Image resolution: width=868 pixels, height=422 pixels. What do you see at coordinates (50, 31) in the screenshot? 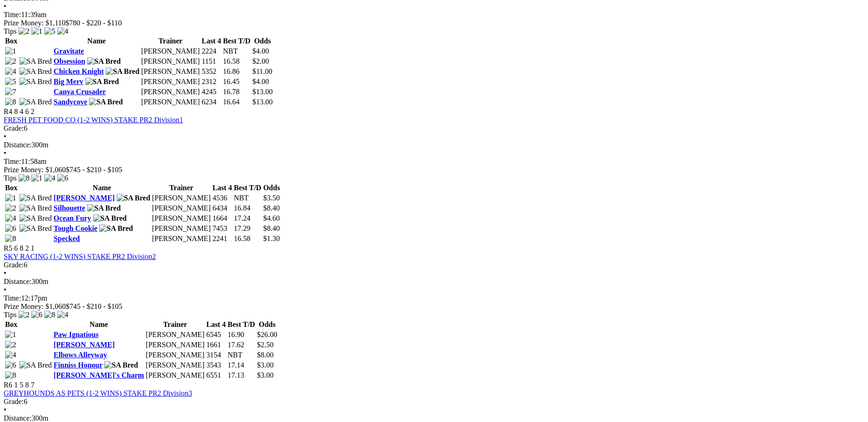
I see `img: 5` at bounding box center [50, 31].